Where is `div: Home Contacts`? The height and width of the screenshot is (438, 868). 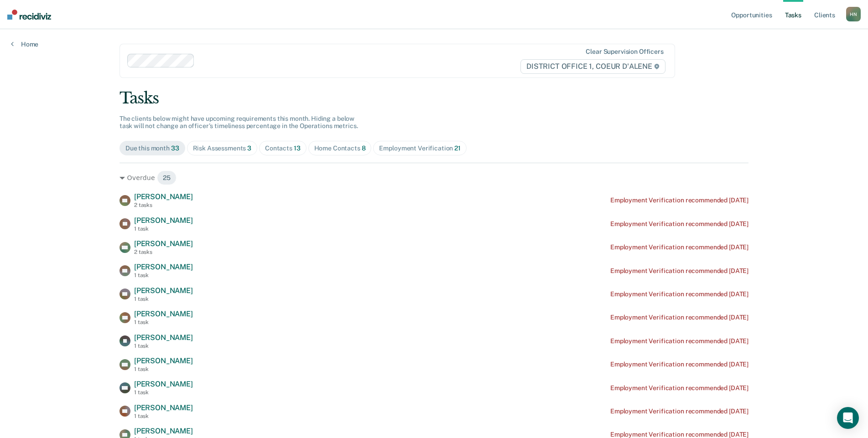 div: Home Contacts is located at coordinates (340, 148).